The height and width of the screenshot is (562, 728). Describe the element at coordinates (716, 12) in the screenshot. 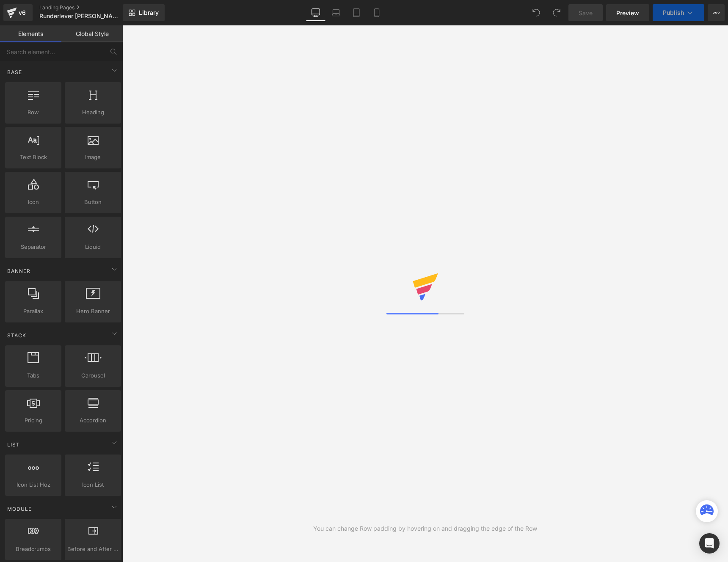

I see `button: More` at that location.